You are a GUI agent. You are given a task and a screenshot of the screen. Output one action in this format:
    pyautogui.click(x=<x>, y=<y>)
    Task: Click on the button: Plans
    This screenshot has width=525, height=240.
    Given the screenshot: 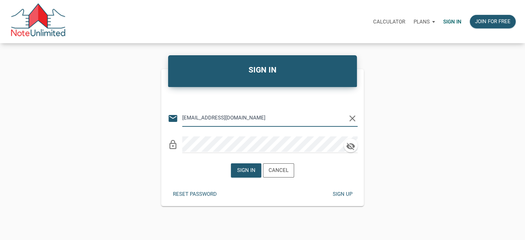 What is the action you would take?
    pyautogui.click(x=424, y=22)
    